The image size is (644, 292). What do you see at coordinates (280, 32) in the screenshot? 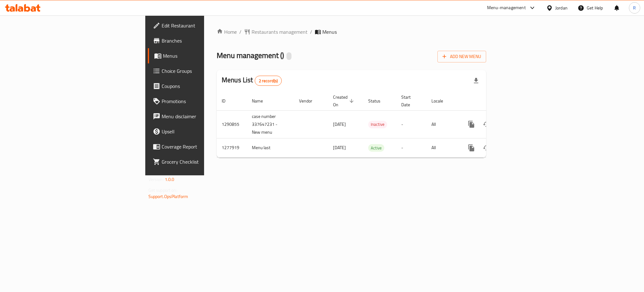
I see `span: Restaurants management` at bounding box center [280, 32].